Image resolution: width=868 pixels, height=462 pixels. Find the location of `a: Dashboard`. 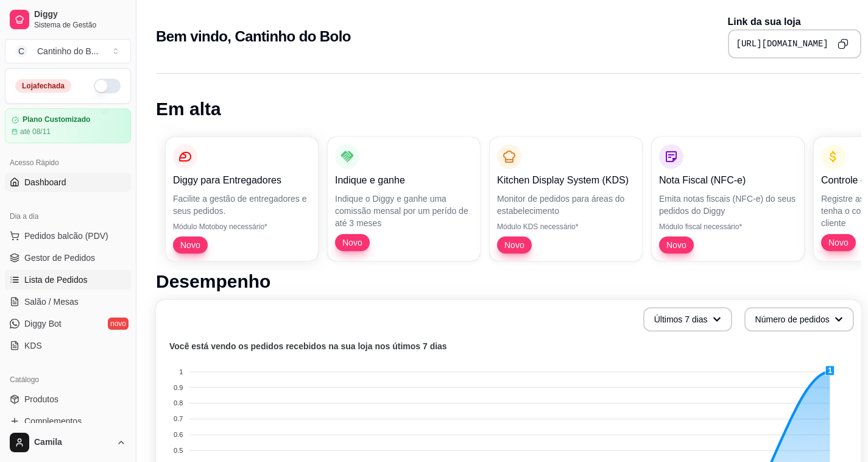

a: Dashboard is located at coordinates (68, 182).